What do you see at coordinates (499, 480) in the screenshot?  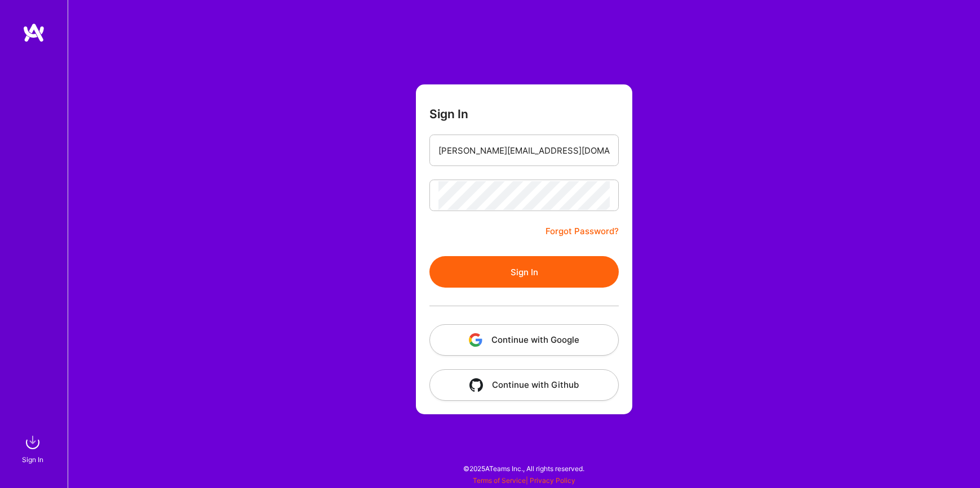 I see `a: Terms of Service` at bounding box center [499, 480].